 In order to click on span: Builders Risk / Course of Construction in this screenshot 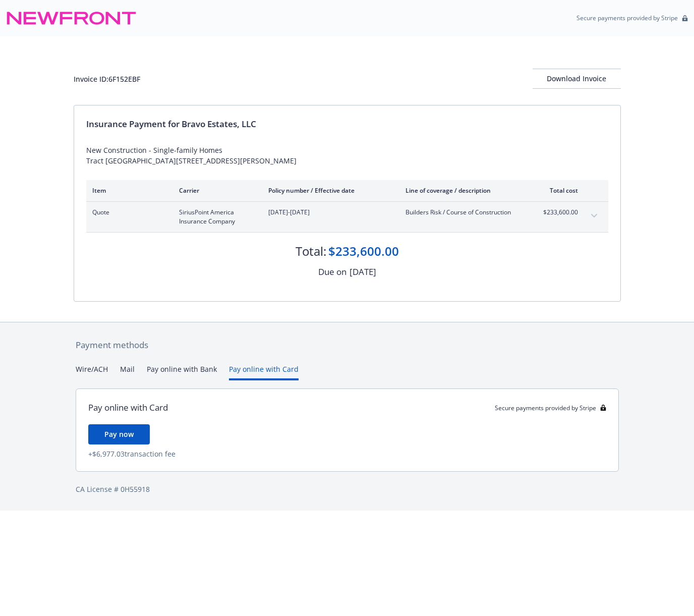, I will do `click(464, 212)`.